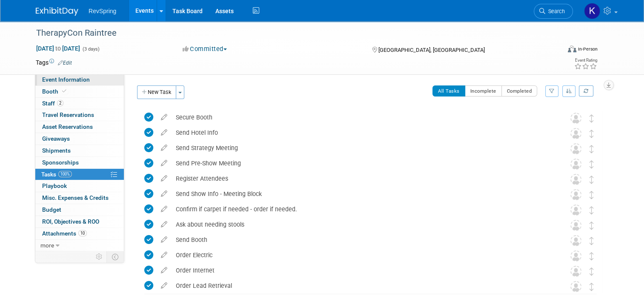  What do you see at coordinates (483, 91) in the screenshot?
I see `button: Incomplete` at bounding box center [483, 91].